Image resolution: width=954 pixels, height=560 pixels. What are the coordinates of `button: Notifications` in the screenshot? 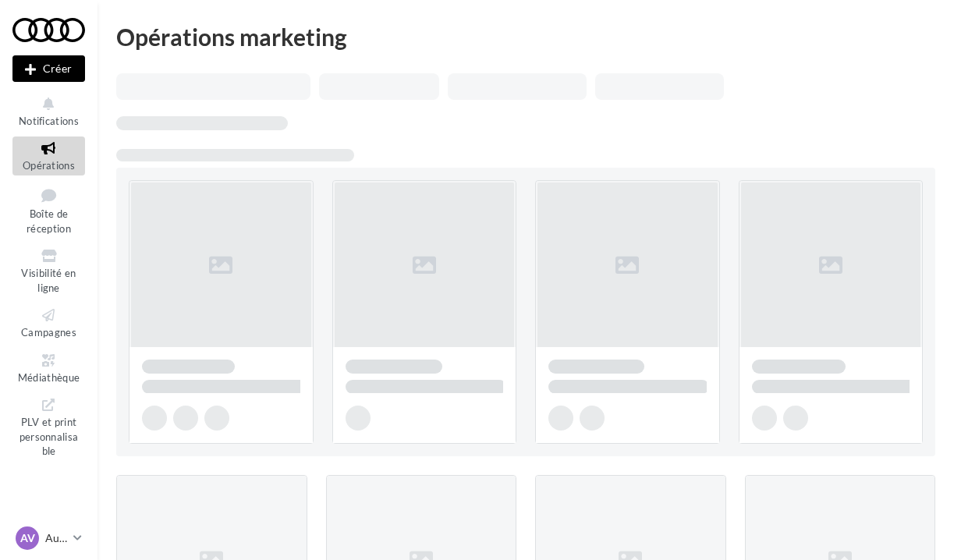 It's located at (49, 111).